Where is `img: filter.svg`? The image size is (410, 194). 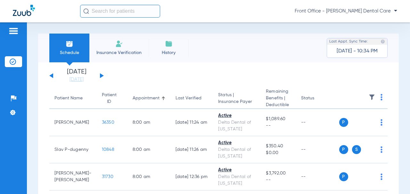
img: filter.svg is located at coordinates (372, 97).